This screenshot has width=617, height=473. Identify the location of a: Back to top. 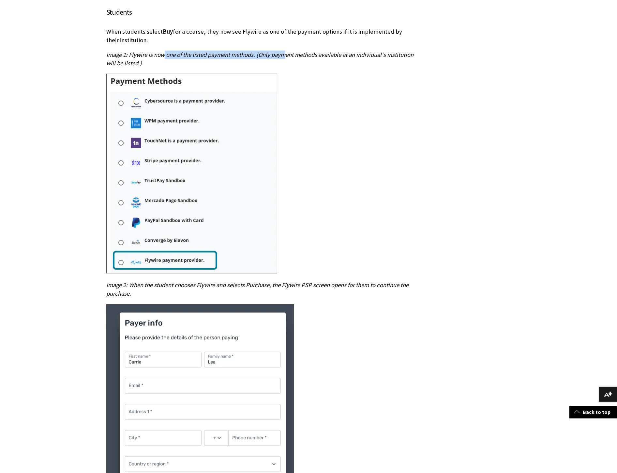
(594, 412).